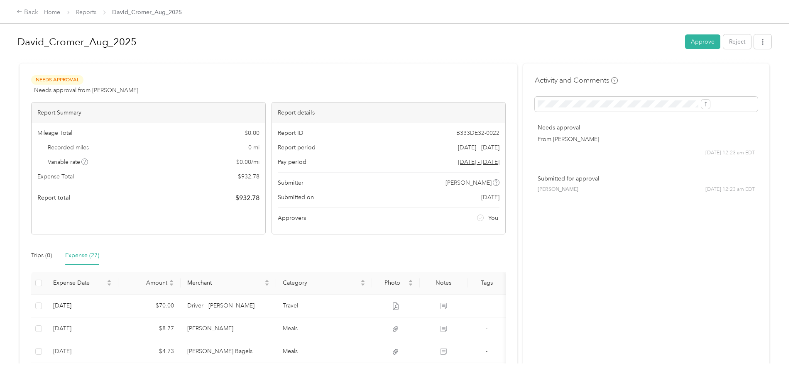  I want to click on span: Variable rate, so click(68, 162).